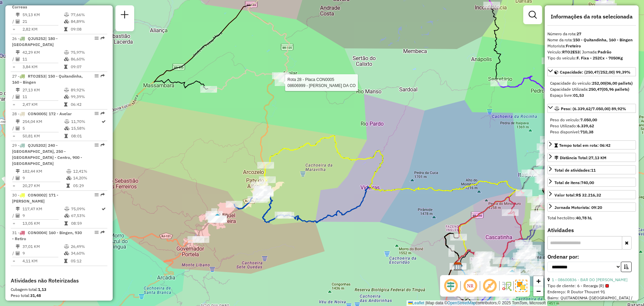 The height and width of the screenshot is (306, 644). Describe the element at coordinates (585, 125) in the screenshot. I see `strong: 6.339,62` at that location.